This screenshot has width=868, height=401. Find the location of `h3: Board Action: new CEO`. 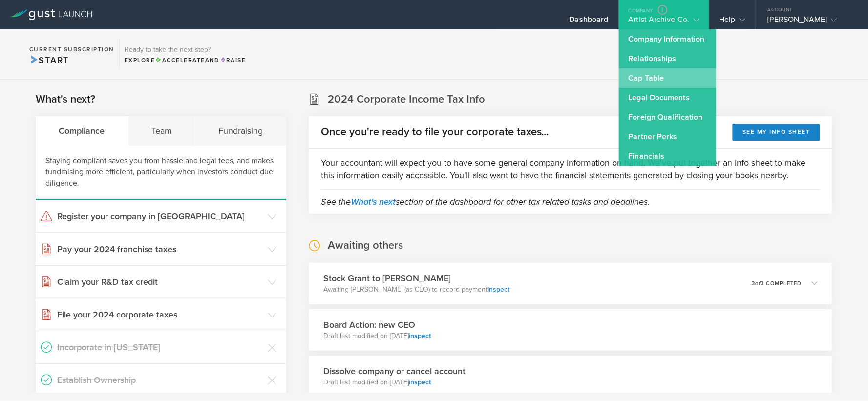

h3: Board Action: new CEO is located at coordinates (377, 325).